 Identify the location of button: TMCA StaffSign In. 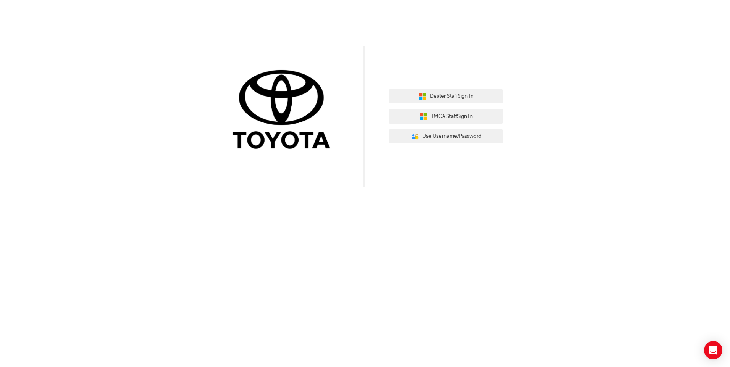
(446, 116).